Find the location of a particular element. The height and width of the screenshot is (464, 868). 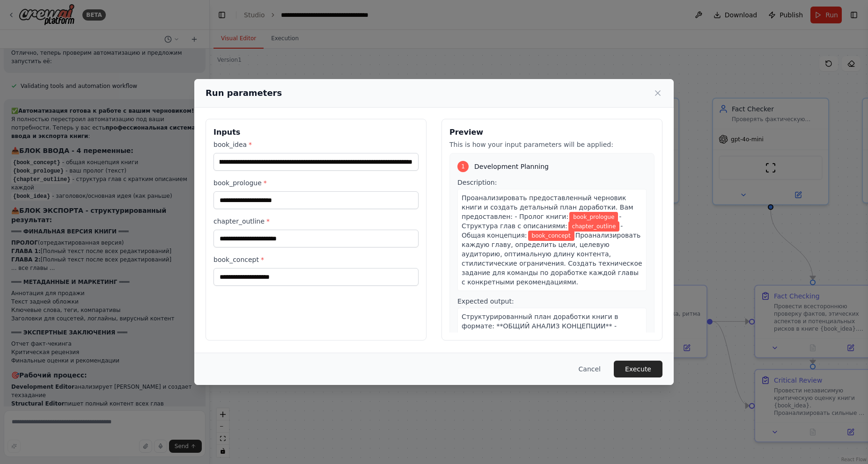

span: Variable: chapter_outline is located at coordinates (594, 227).